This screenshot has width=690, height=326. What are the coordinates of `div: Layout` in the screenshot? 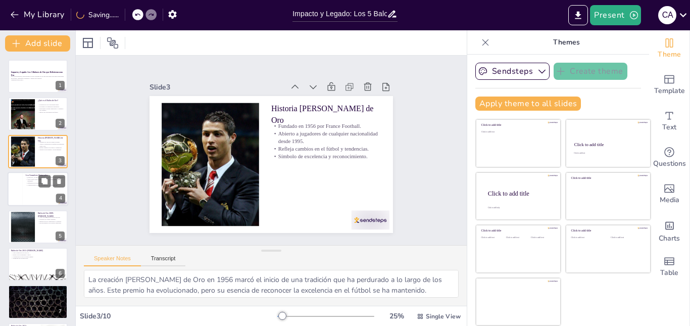 It's located at (88, 43).